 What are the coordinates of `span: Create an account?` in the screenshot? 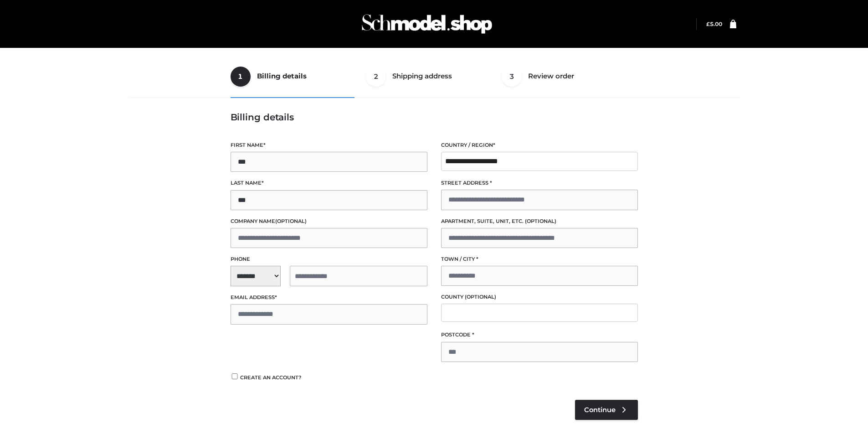 It's located at (271, 377).